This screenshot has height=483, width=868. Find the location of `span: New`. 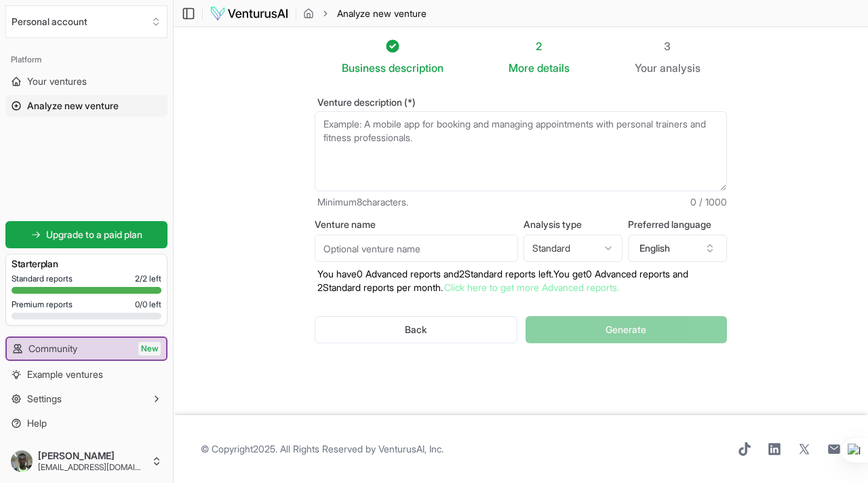

span: New is located at coordinates (149, 349).